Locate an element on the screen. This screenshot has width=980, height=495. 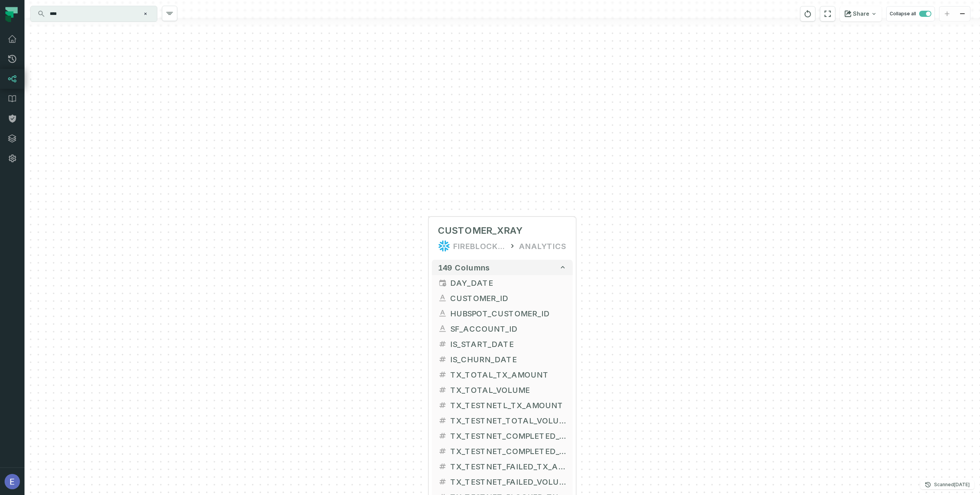
span: CUSTOMER_ID is located at coordinates (508, 298).